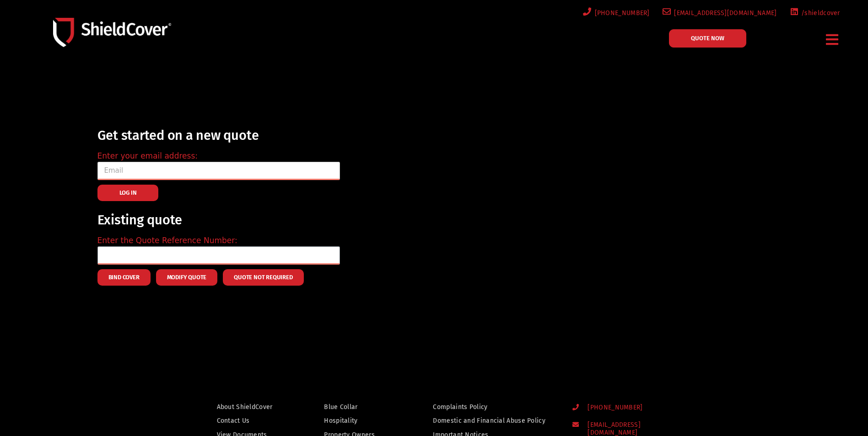  What do you see at coordinates (219, 220) in the screenshot?
I see `h2: Existing quote` at bounding box center [219, 220].